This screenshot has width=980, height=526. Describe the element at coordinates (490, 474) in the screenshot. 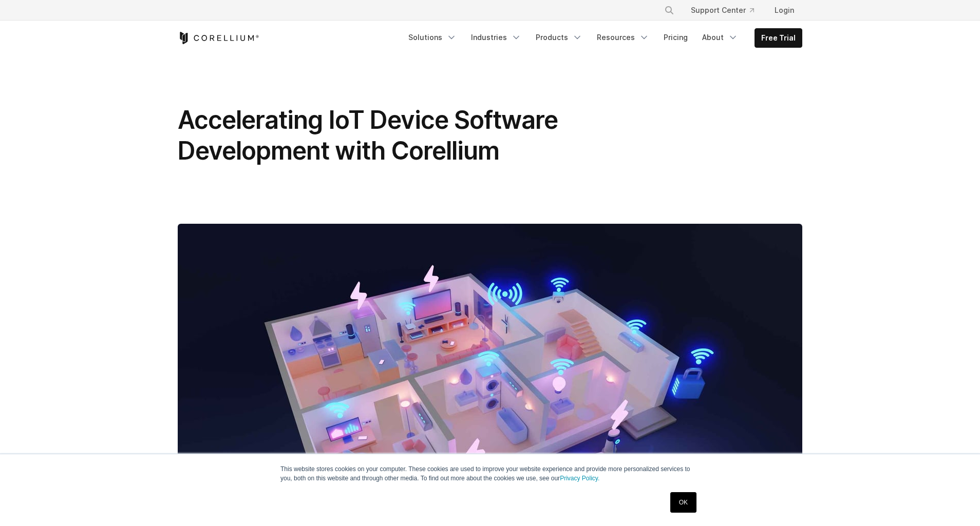

I see `p: This website stores cookies on your computer. These cookies are used to improve your website expe...` at that location.